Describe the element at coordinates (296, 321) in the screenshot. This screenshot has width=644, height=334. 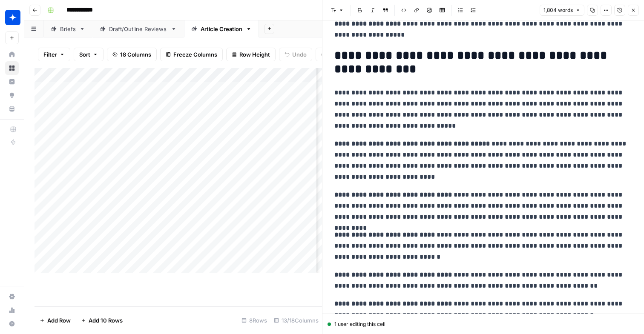
I see `div: 13/18 Columns` at that location.